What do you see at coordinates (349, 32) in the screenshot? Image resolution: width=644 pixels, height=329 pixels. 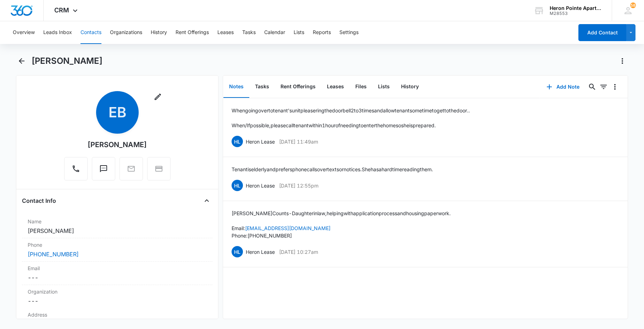 I see `button: Settings` at bounding box center [349, 32].